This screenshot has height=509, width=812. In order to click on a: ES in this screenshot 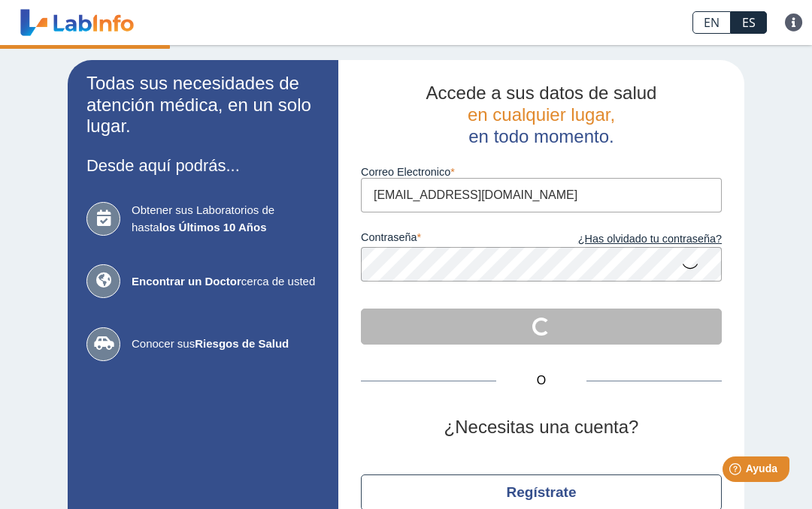, I will do `click(749, 22)`.